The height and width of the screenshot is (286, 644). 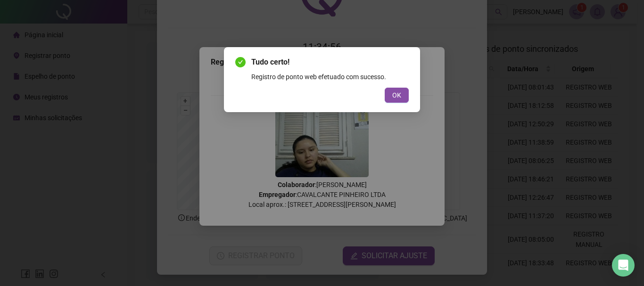 I want to click on div: Registro de ponto web efetuado com sucesso., so click(x=330, y=77).